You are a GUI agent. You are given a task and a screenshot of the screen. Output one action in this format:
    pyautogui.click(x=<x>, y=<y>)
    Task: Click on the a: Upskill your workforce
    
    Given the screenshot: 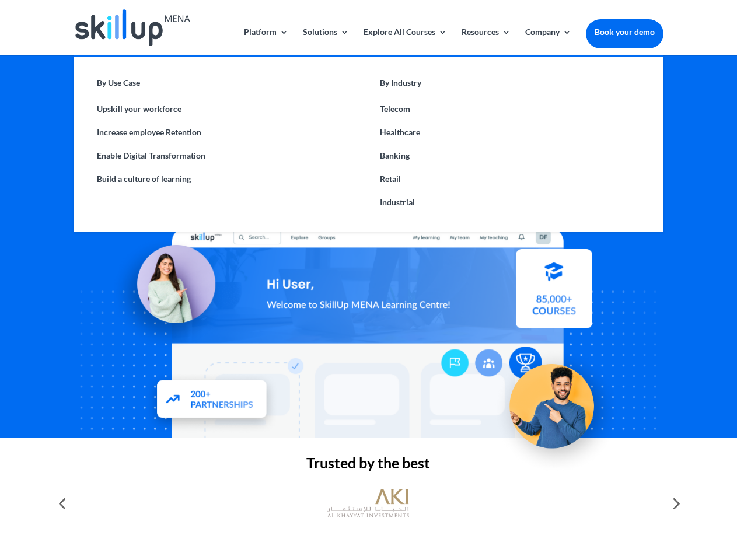 What is the action you would take?
    pyautogui.click(x=226, y=109)
    